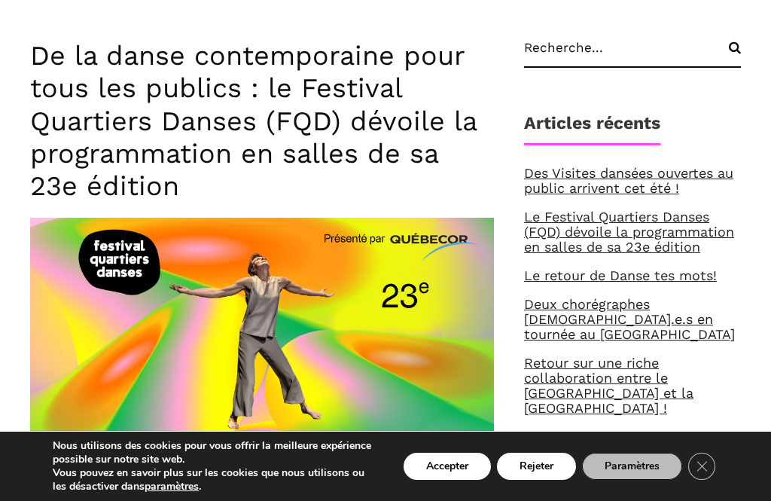 The image size is (771, 501). I want to click on a: Des Visites dansées ouvertes au public arrivent cet été !, so click(629, 180).